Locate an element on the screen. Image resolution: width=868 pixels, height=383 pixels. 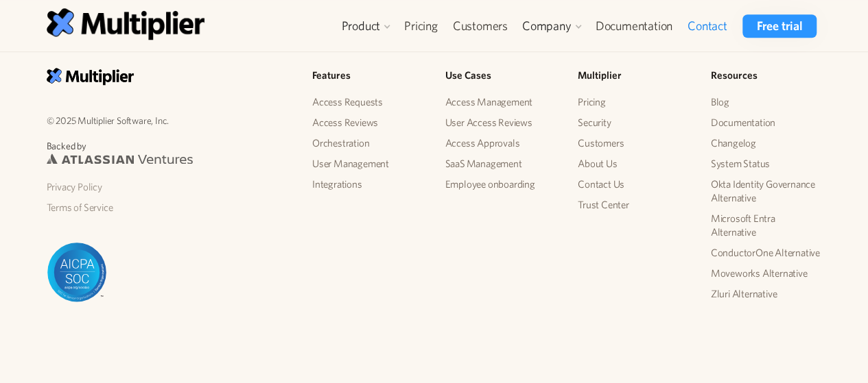
a: Orchestration is located at coordinates (368, 144).